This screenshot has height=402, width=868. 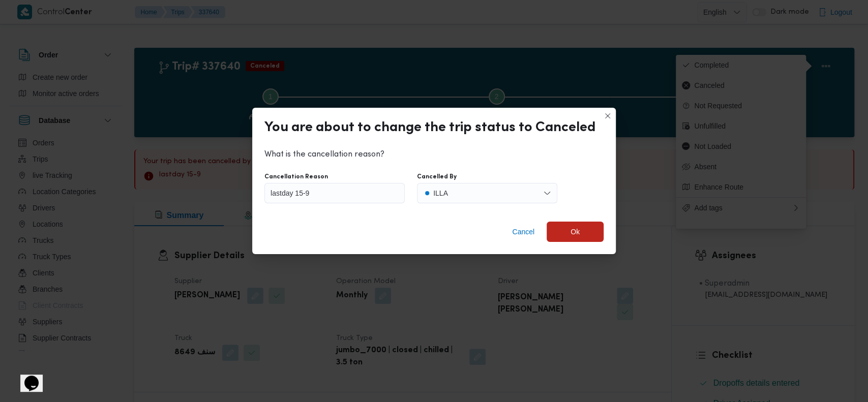 I want to click on p: What is the cancellation reason?, so click(x=434, y=154).